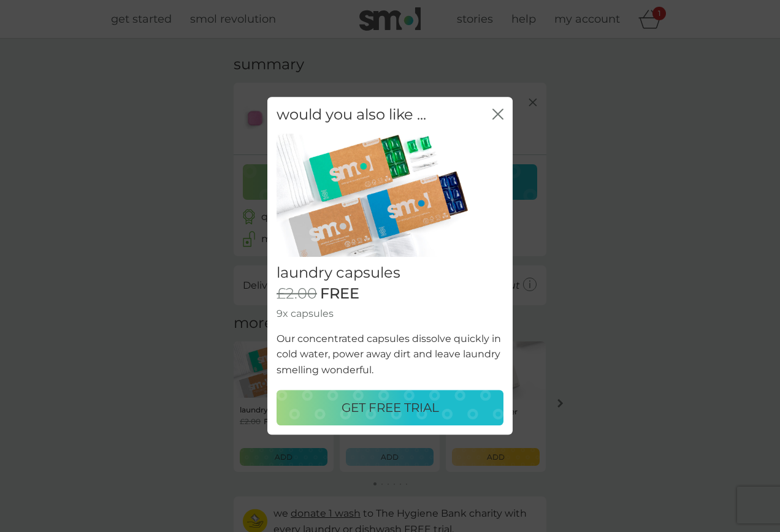 Image resolution: width=780 pixels, height=532 pixels. What do you see at coordinates (297, 294) in the screenshot?
I see `span: £2.00` at bounding box center [297, 294].